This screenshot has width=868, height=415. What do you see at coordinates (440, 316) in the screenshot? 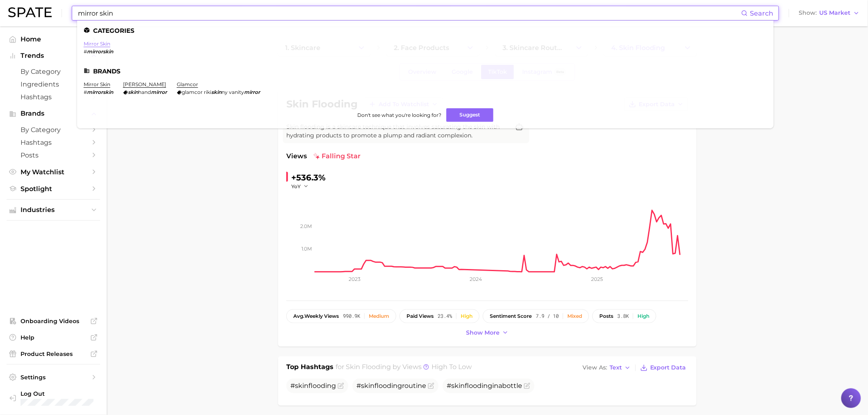
I see `button: paid views23.4%High` at bounding box center [440, 316].